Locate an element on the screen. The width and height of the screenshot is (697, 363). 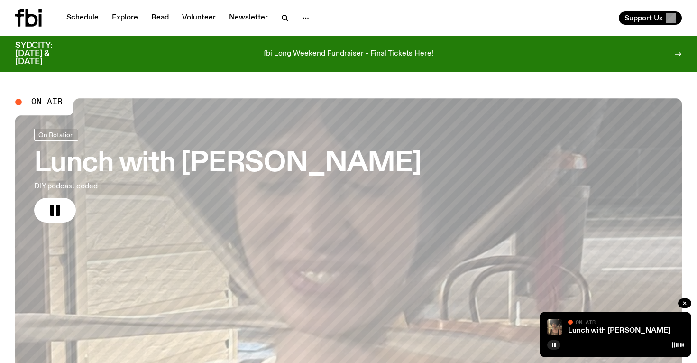
a: Explore is located at coordinates (125, 18).